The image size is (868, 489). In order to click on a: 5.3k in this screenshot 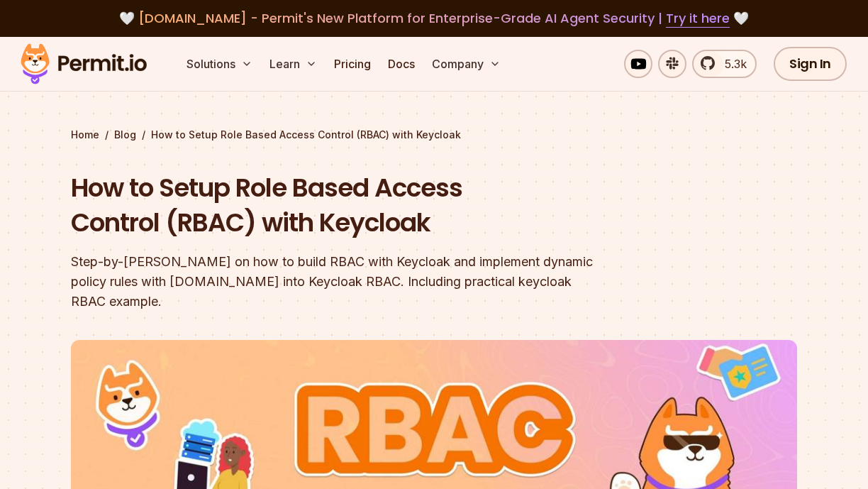, I will do `click(723, 64)`.